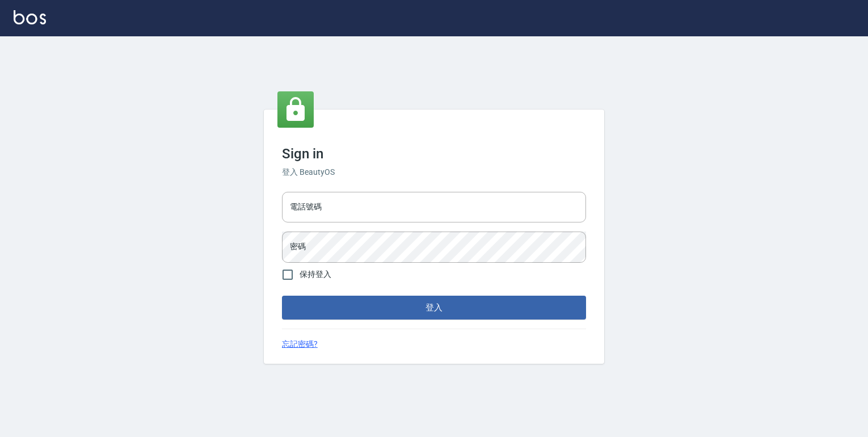 The height and width of the screenshot is (437, 868). Describe the element at coordinates (434, 154) in the screenshot. I see `h3: Sign in` at that location.